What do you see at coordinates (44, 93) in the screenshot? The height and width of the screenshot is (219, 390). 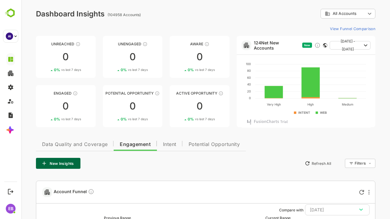 I see `div: Engaged` at bounding box center [44, 93].